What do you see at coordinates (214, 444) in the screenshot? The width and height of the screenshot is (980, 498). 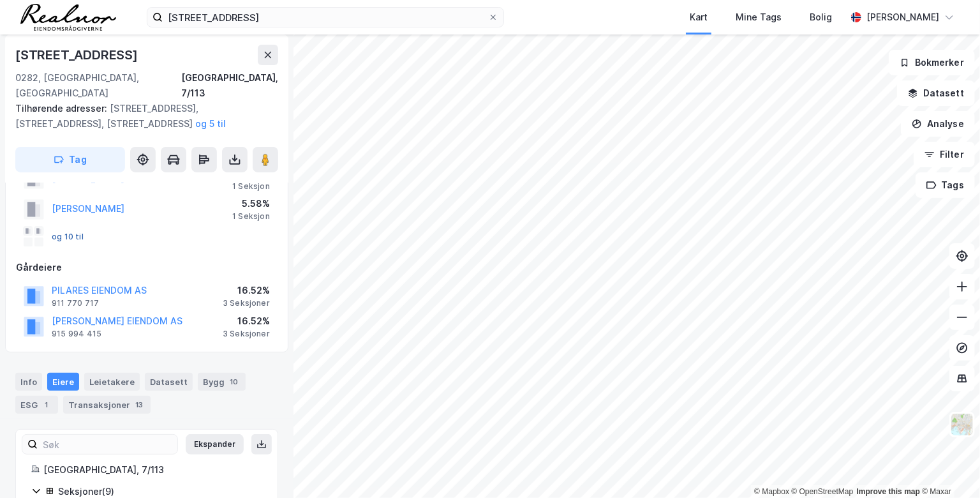 I see `button: Ekspander` at bounding box center [214, 444].